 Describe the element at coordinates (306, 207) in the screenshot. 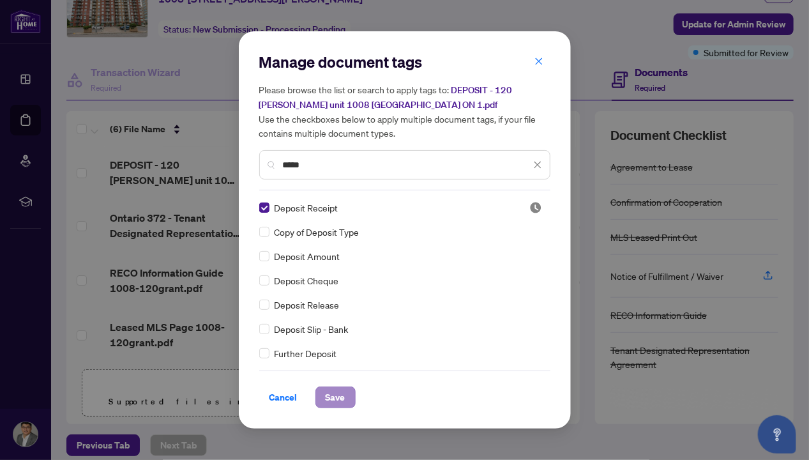

I see `span: Deposit Receipt` at that location.